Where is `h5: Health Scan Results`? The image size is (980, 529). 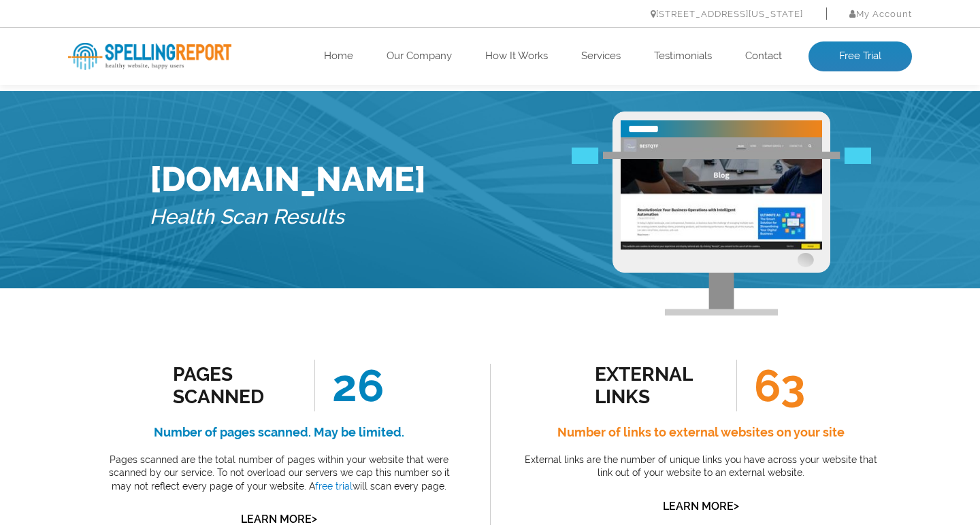
h5: Health Scan Results is located at coordinates (288, 217).